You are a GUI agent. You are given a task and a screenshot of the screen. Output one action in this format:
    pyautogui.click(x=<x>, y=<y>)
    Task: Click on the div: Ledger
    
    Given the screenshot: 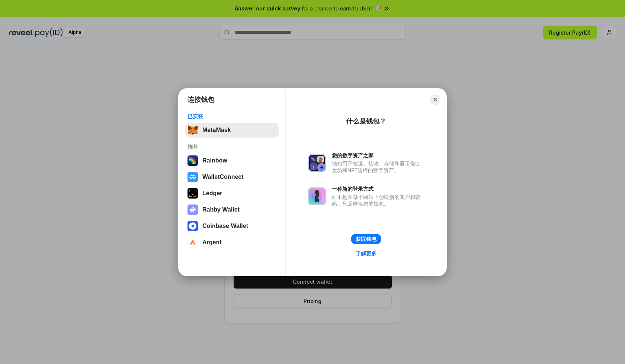 What is the action you would take?
    pyautogui.click(x=212, y=194)
    